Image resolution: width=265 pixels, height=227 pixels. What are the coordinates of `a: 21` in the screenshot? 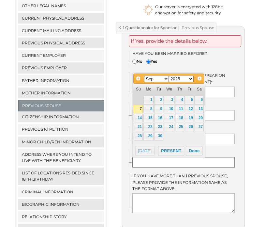 It's located at (138, 127).